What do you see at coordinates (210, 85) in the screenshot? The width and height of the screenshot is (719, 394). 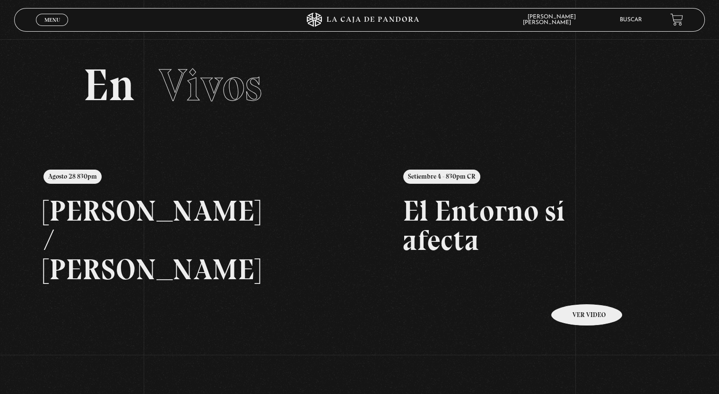 I see `span: Vivos` at bounding box center [210, 85].